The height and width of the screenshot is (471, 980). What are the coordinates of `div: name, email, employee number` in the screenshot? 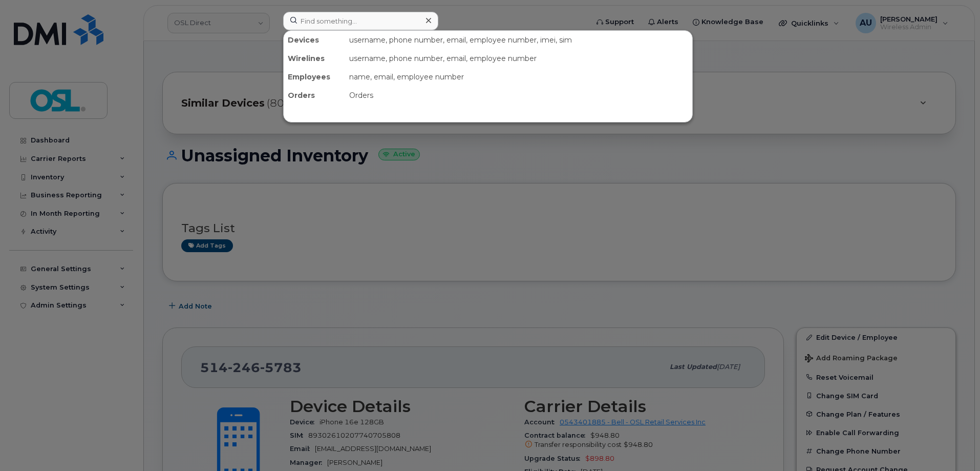 It's located at (519, 77).